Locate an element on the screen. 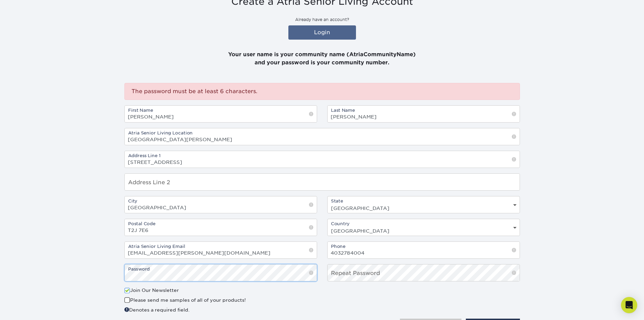 The height and width of the screenshot is (320, 644). div: Denotes a required field. is located at coordinates (221, 309).